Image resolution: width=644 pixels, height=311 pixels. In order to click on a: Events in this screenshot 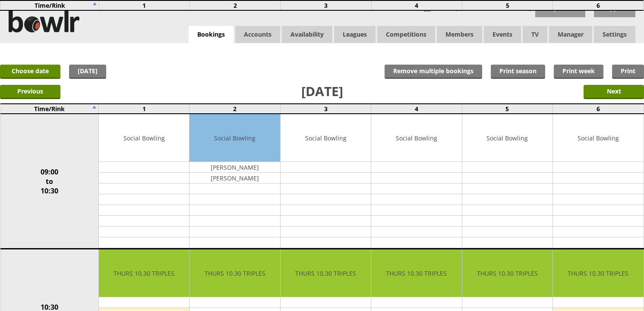, I will do `click(503, 34)`.